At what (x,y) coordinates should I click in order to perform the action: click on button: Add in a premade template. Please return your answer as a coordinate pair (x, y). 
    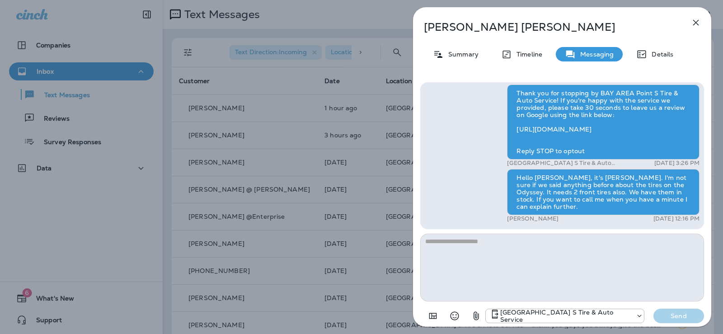
    Looking at the image, I should click on (433, 316).